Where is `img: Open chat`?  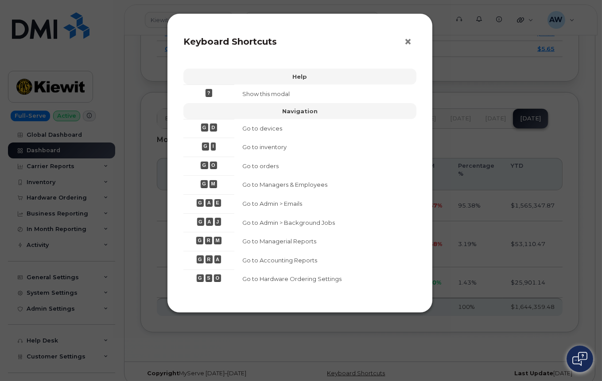 img: Open chat is located at coordinates (580, 359).